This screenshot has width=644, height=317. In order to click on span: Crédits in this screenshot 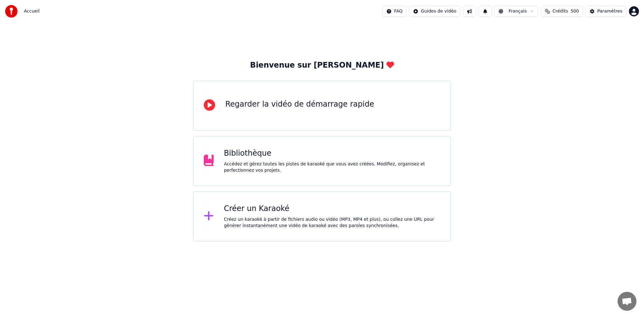, I will do `click(560, 11)`.